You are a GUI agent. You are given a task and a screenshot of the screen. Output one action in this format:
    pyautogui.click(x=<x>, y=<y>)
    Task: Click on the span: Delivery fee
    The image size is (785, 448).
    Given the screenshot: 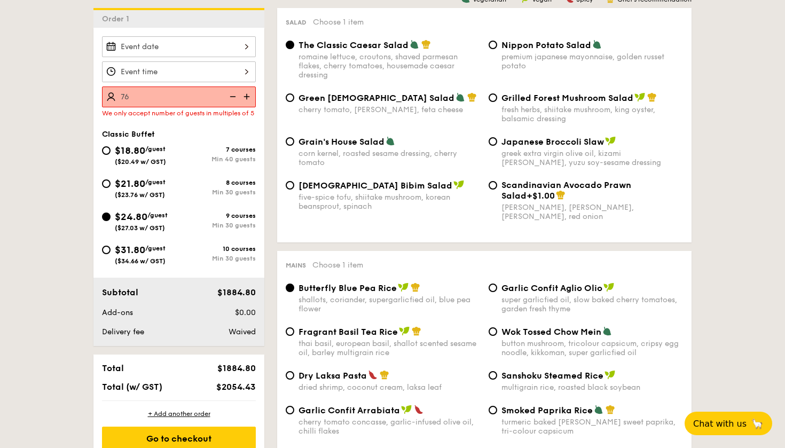 What is the action you would take?
    pyautogui.click(x=123, y=331)
    